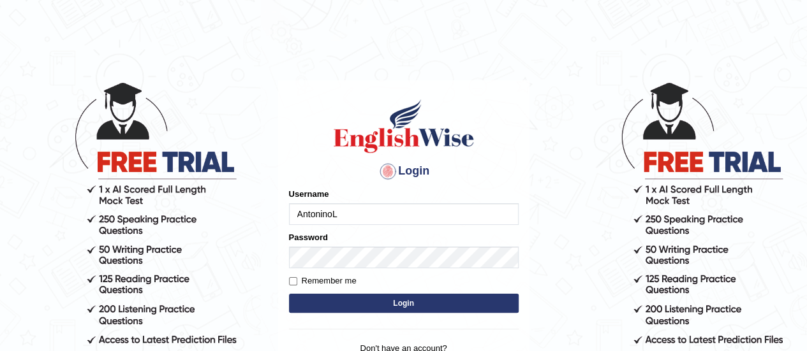  I want to click on img: Logo of English Wise sign in for intelligent practice with AI, so click(404, 126).